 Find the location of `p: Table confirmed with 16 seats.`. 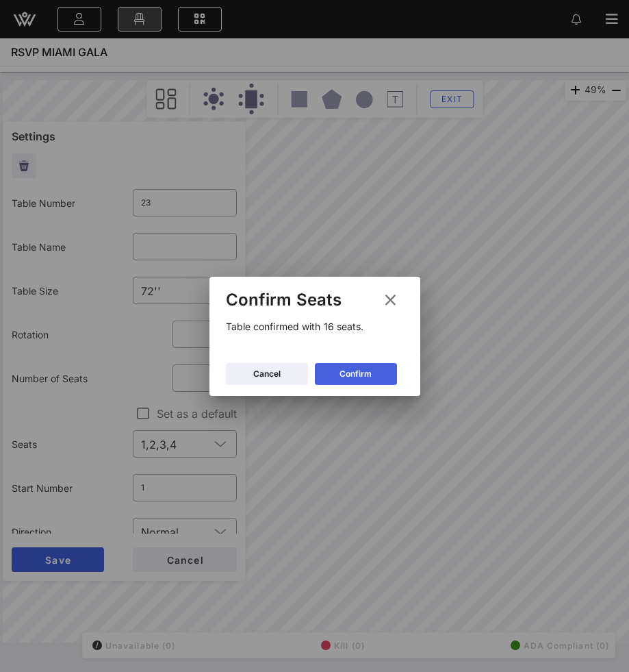

p: Table confirmed with 16 seats. is located at coordinates (315, 327).